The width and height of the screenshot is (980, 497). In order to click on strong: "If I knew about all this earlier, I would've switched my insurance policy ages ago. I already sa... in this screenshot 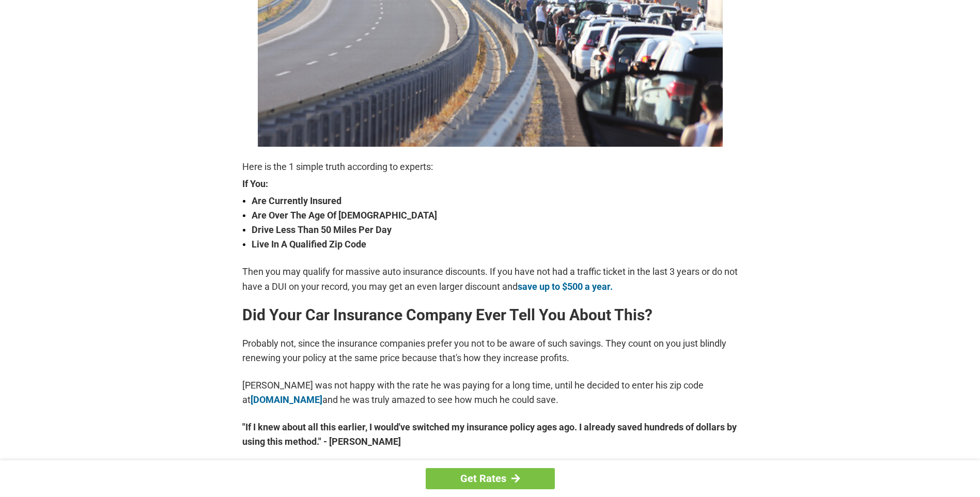, I will do `click(490, 434)`.